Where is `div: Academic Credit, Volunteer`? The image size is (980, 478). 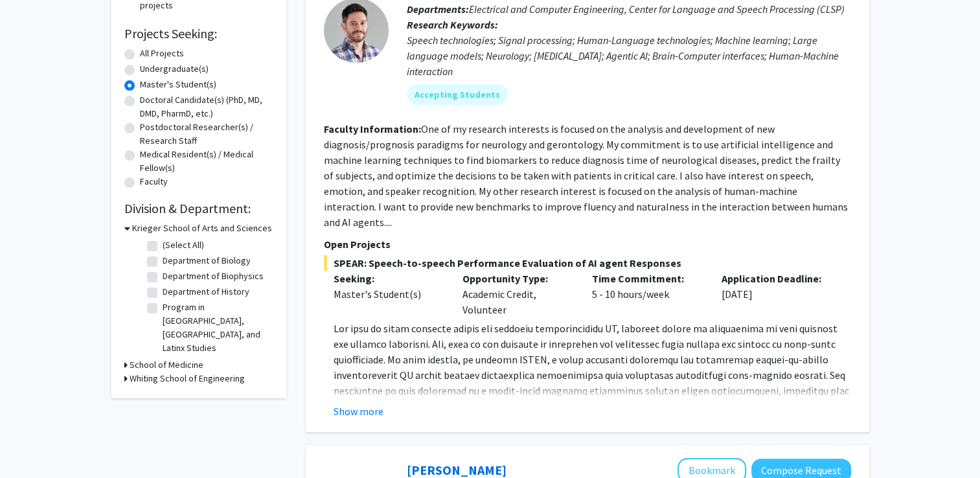
div: Academic Credit, Volunteer is located at coordinates (518, 294).